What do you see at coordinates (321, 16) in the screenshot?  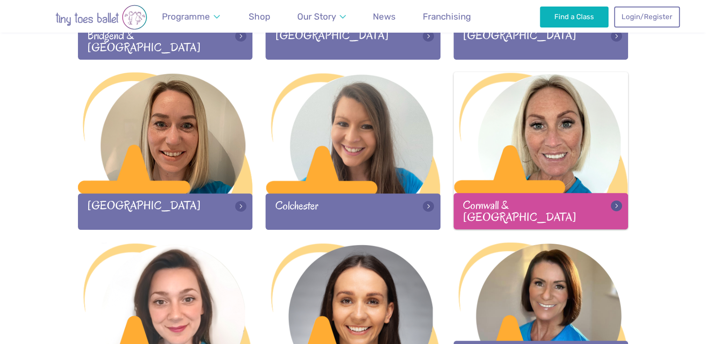 I see `a: Our Story` at bounding box center [321, 16].